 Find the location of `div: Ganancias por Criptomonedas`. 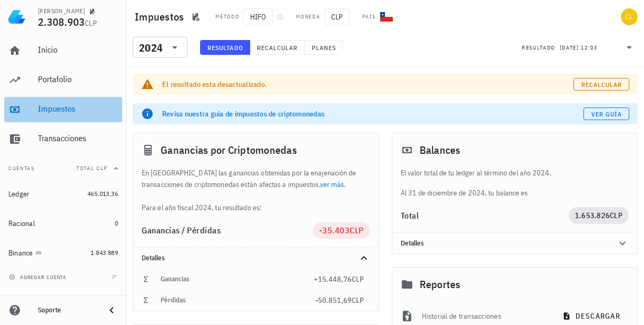

div: Ganancias por Criptomonedas is located at coordinates (256, 150).